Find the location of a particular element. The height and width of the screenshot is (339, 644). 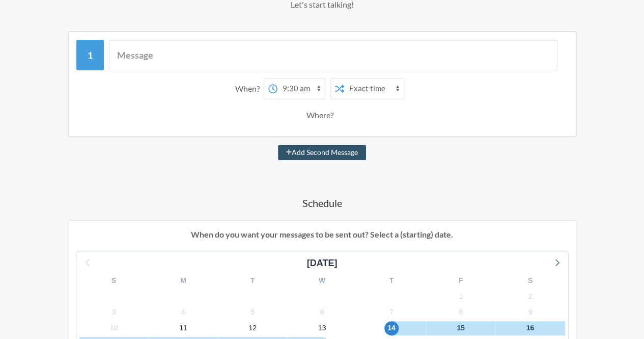

div: M is located at coordinates (183, 280).